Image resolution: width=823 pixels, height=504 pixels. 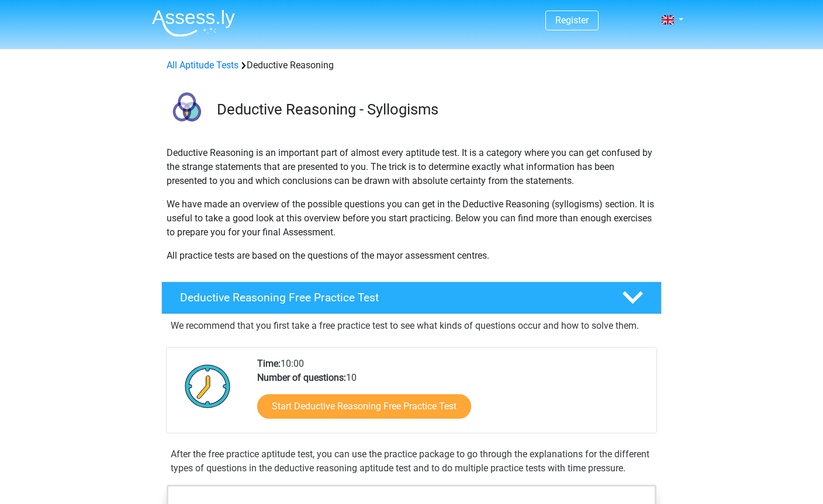 I want to click on div: After the free practice aptitude test, you can use the practice package to go through the explana..., so click(x=411, y=461).